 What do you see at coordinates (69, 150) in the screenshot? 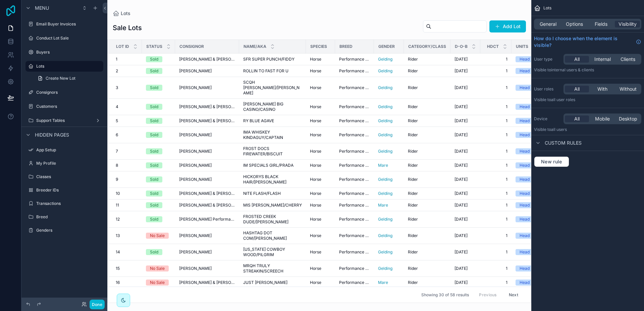
I see `label: App Setup` at bounding box center [69, 150].